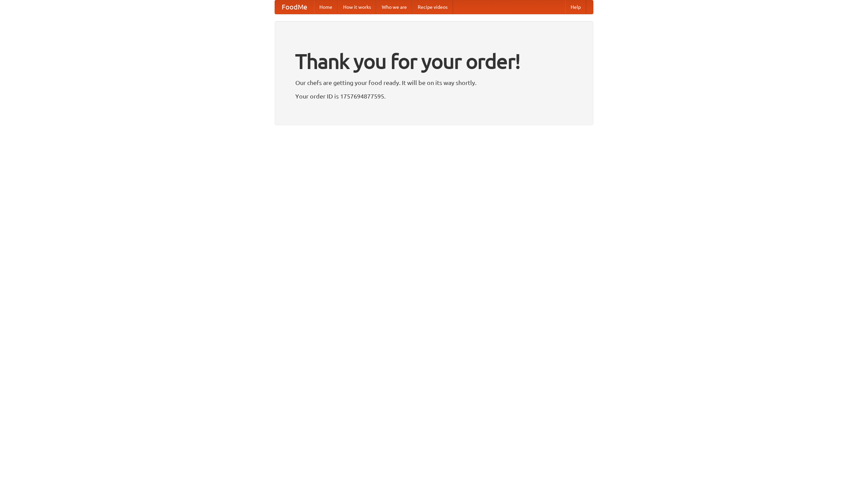  Describe the element at coordinates (434, 83) in the screenshot. I see `p: Our chefs are getting your food ready. It will be on its way shortly.` at that location.